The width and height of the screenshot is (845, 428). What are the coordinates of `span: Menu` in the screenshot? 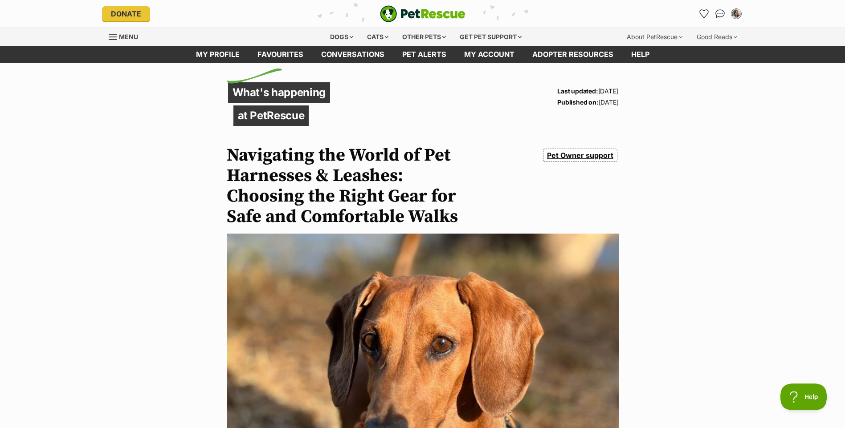 It's located at (128, 37).